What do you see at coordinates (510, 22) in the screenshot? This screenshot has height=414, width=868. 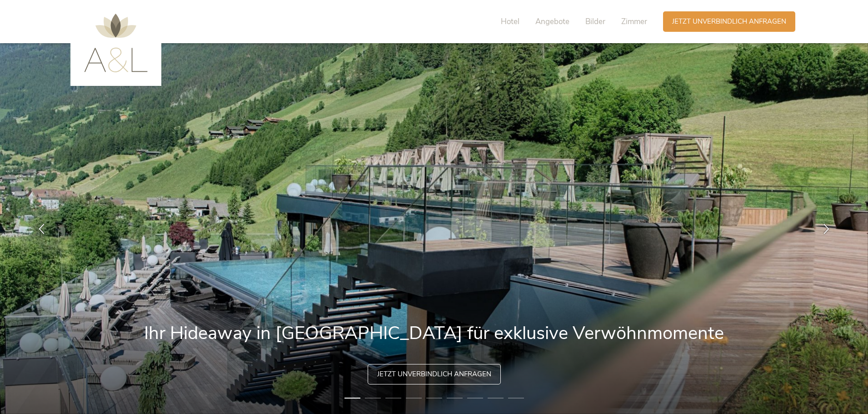 I see `span: Hotel` at bounding box center [510, 22].